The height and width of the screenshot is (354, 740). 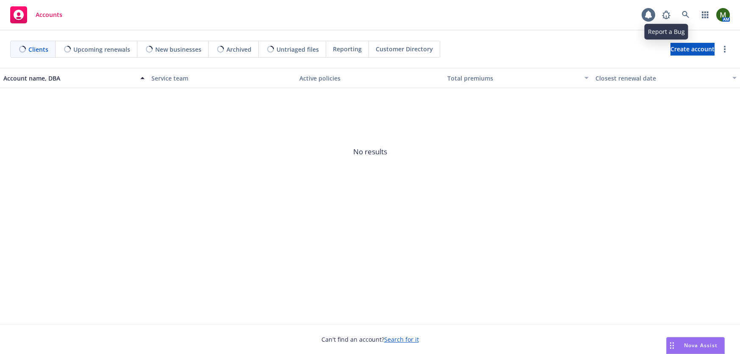 I want to click on a: Report a Bug, so click(x=666, y=15).